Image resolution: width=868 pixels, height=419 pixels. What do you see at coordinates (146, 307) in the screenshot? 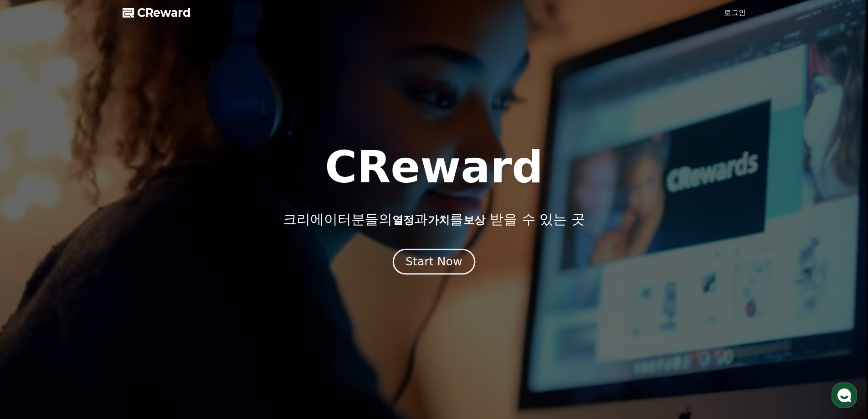
I see `span: 설정` at bounding box center [146, 307].